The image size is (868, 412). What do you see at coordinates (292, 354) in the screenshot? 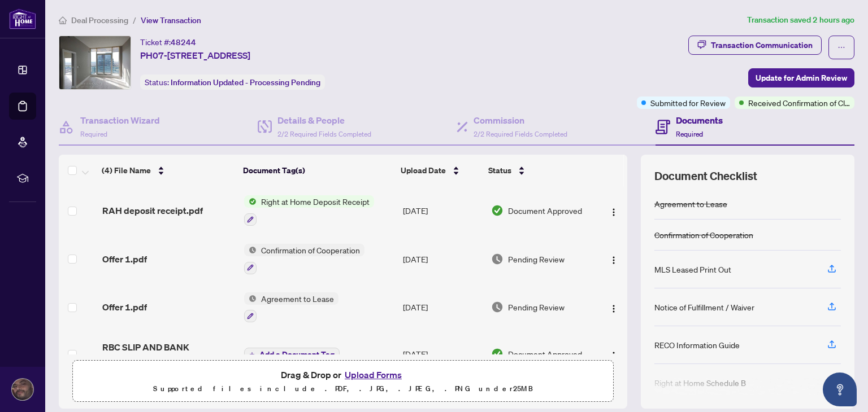
I see `button: Add a Document Tag` at bounding box center [292, 354].